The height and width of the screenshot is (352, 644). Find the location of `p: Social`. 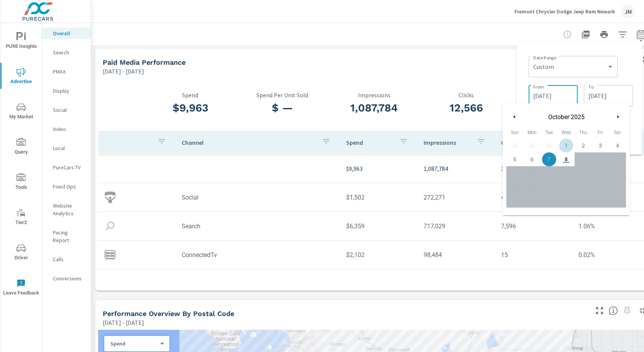

p: Social is located at coordinates (69, 110).